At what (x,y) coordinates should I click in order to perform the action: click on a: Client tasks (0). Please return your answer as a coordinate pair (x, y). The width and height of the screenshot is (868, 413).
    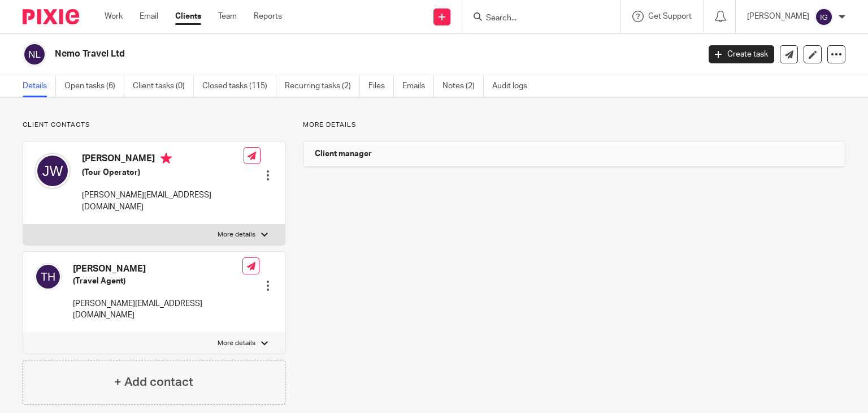
    Looking at the image, I should click on (163, 86).